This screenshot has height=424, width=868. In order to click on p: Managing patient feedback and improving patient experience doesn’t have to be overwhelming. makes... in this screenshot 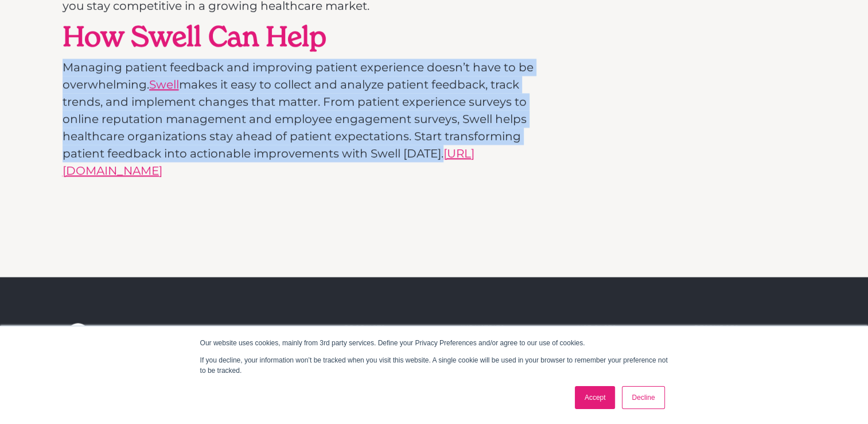, I will do `click(308, 119)`.